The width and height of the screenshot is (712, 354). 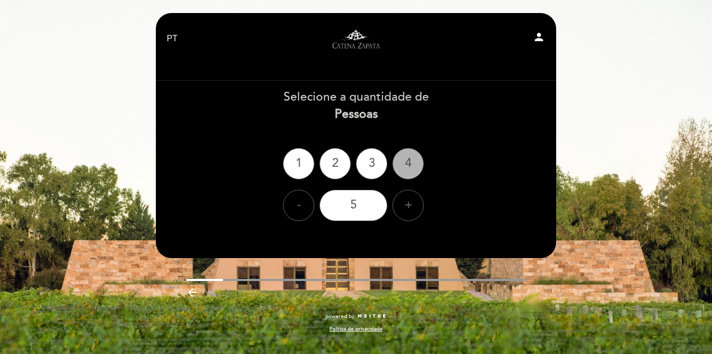 I want to click on div: 2, so click(x=335, y=164).